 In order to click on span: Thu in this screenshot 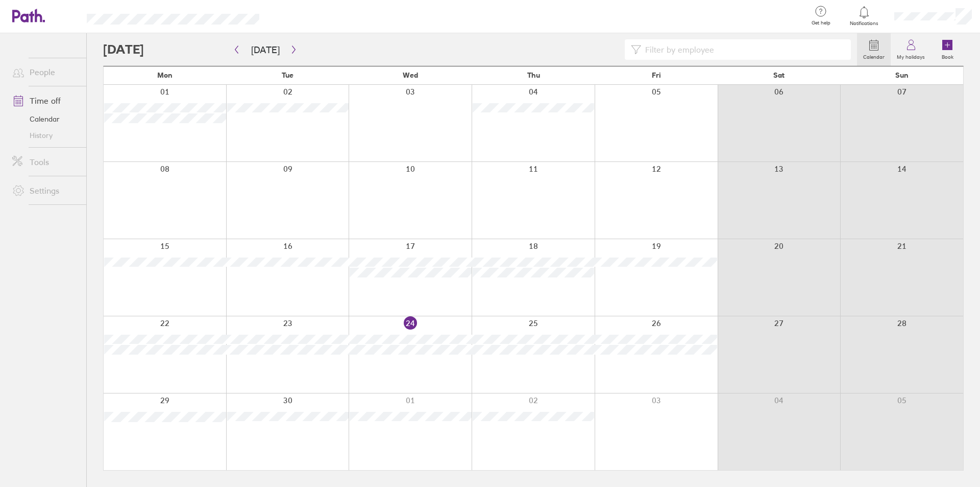, I will do `click(533, 75)`.